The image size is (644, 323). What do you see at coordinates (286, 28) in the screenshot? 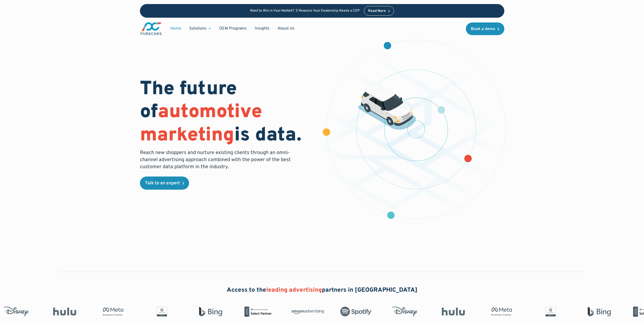
I see `a: About Us` at bounding box center [286, 28].